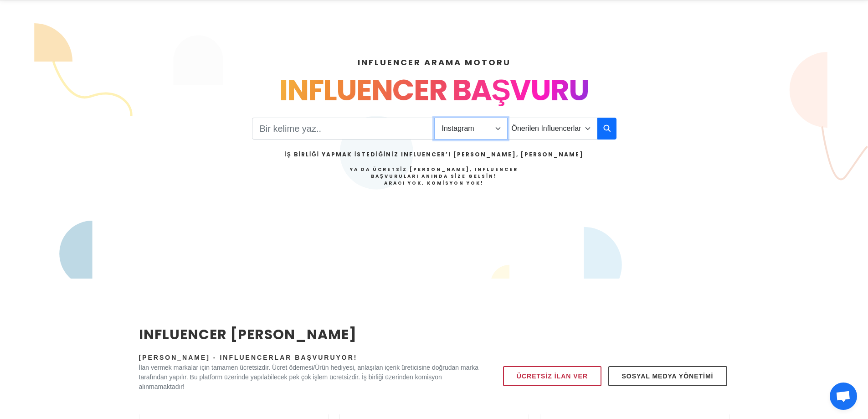  What do you see at coordinates (668, 376) in the screenshot?
I see `a: Sosyal Medya Yönetimi` at bounding box center [668, 376].